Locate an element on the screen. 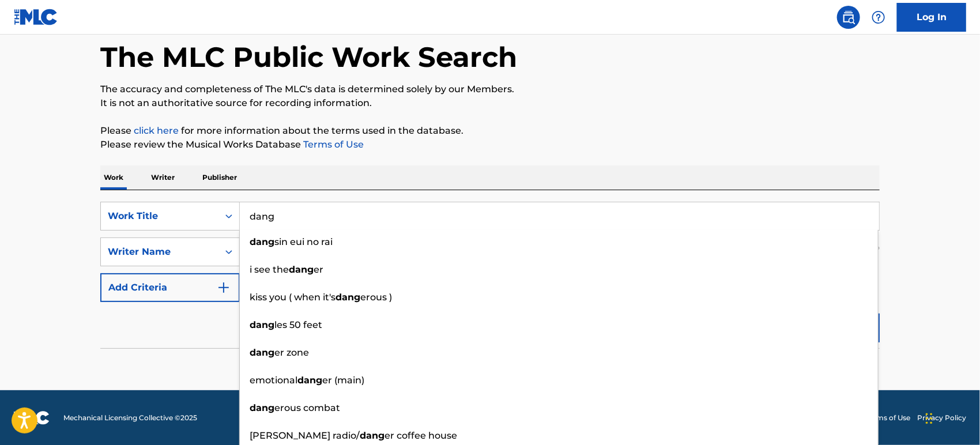 The width and height of the screenshot is (980, 445). p: Publisher is located at coordinates (219, 178).